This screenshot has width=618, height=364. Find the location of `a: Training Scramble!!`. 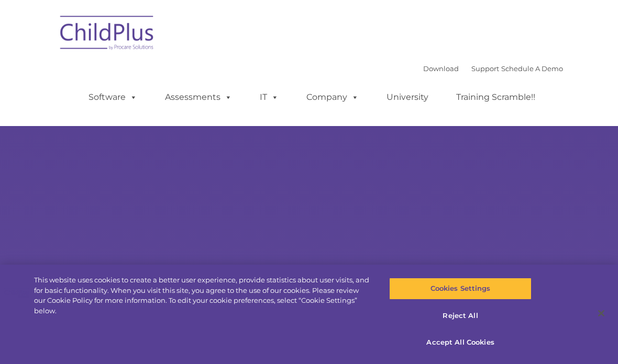

a: Training Scramble!! is located at coordinates (495, 97).